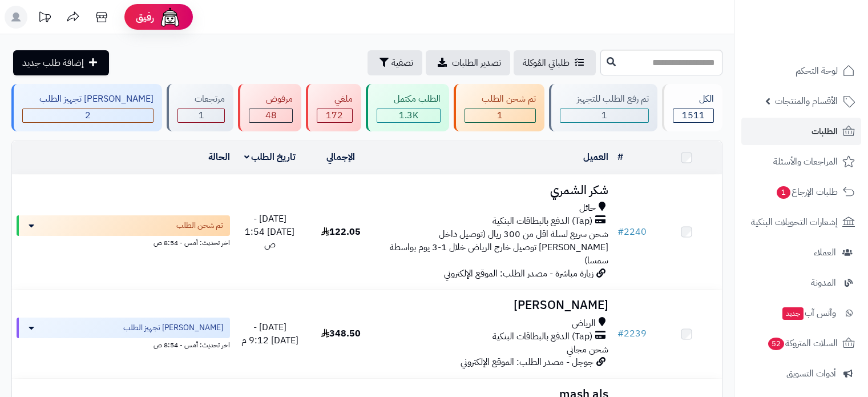 The image size is (868, 397). What do you see at coordinates (693, 99) in the screenshot?
I see `div: الكل` at bounding box center [693, 99].